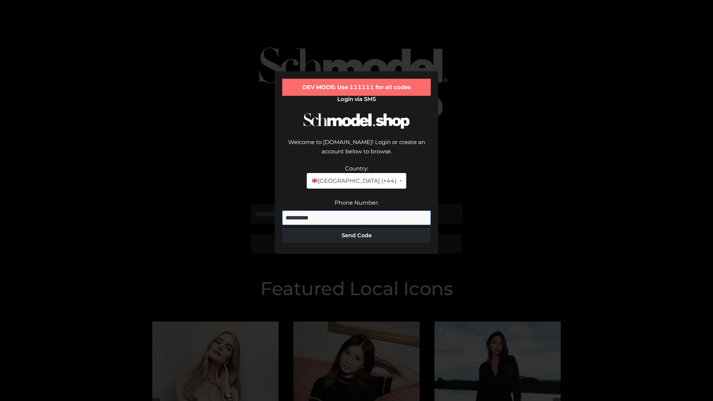 This screenshot has width=713, height=401. I want to click on label: Phone Number:, so click(357, 202).